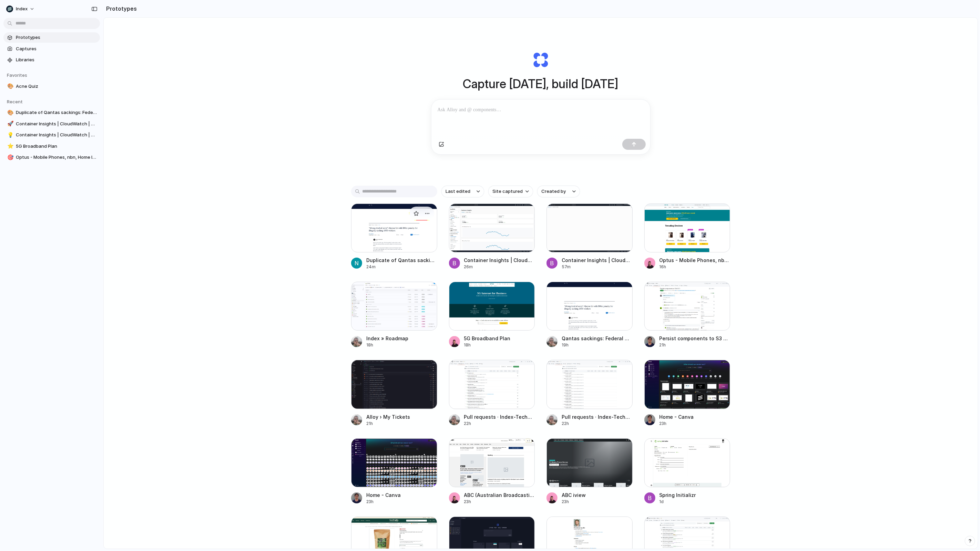 This screenshot has height=551, width=980. What do you see at coordinates (678, 502) in the screenshot?
I see `div: 1d` at bounding box center [678, 502].